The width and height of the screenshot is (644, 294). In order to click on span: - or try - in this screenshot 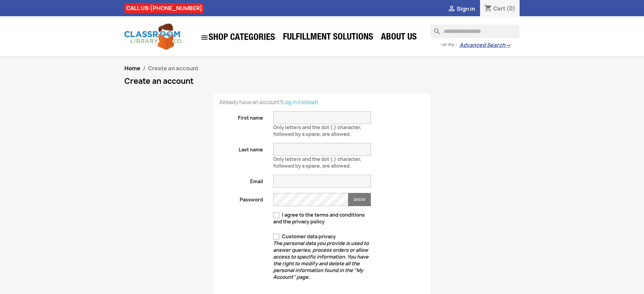, I will do `click(449, 44)`.